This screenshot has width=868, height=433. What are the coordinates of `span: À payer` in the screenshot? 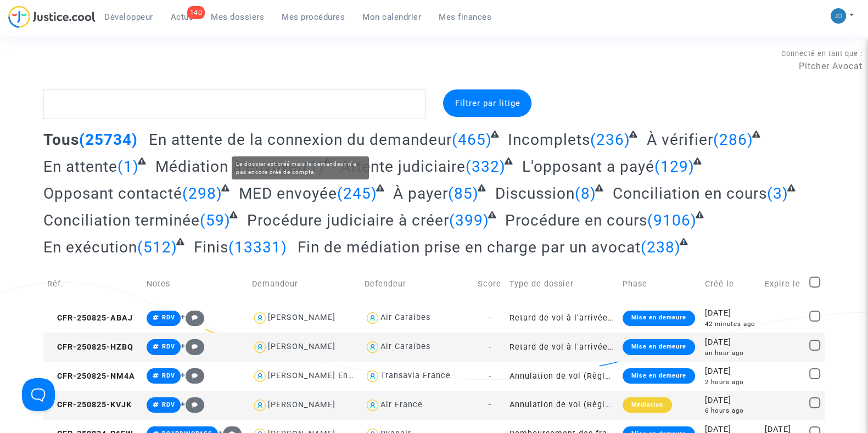 It's located at (420, 193).